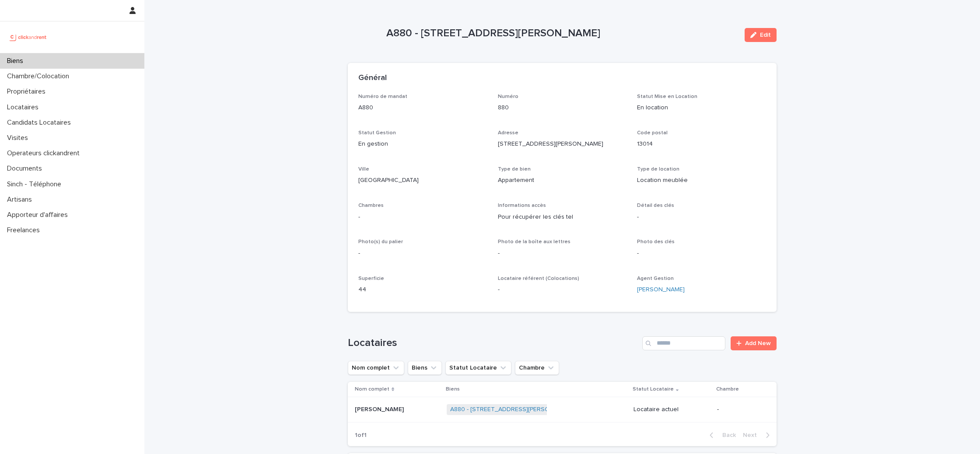 This screenshot has width=980, height=454. I want to click on span: Type de bien, so click(514, 169).